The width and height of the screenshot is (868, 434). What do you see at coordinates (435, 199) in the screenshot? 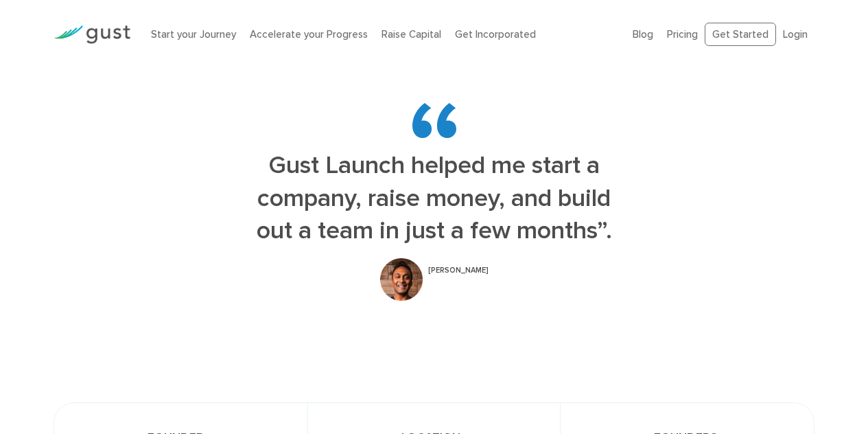
I see `h1: Gust Launch helped me start a company, raise money, and build out a team in just a few months”.` at bounding box center [435, 199].